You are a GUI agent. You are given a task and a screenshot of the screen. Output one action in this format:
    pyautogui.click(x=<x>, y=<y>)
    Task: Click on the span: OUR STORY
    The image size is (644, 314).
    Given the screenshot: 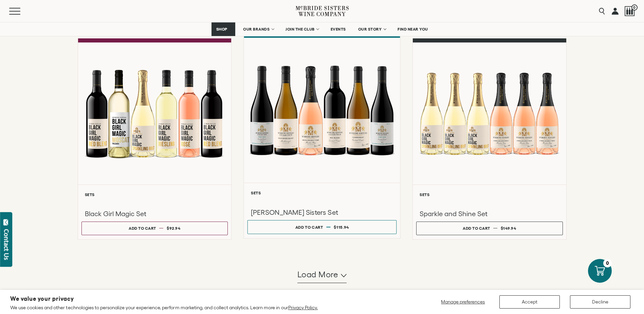 What is the action you would take?
    pyautogui.click(x=370, y=29)
    